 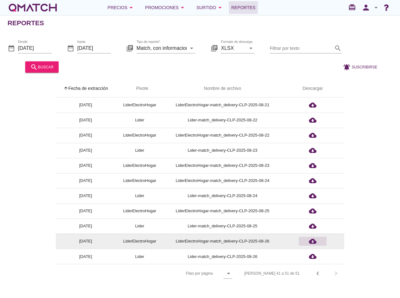 What do you see at coordinates (222, 150) in the screenshot?
I see `td: Lider-match_delivery-CLP-2025-08-23` at bounding box center [222, 150].